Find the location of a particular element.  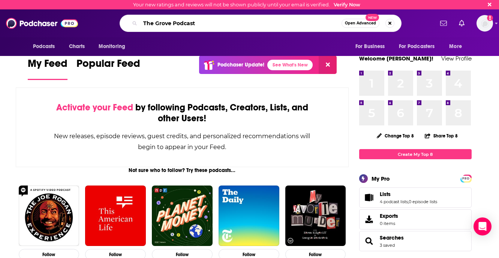

a: Create My Top 8 is located at coordinates (415, 154).